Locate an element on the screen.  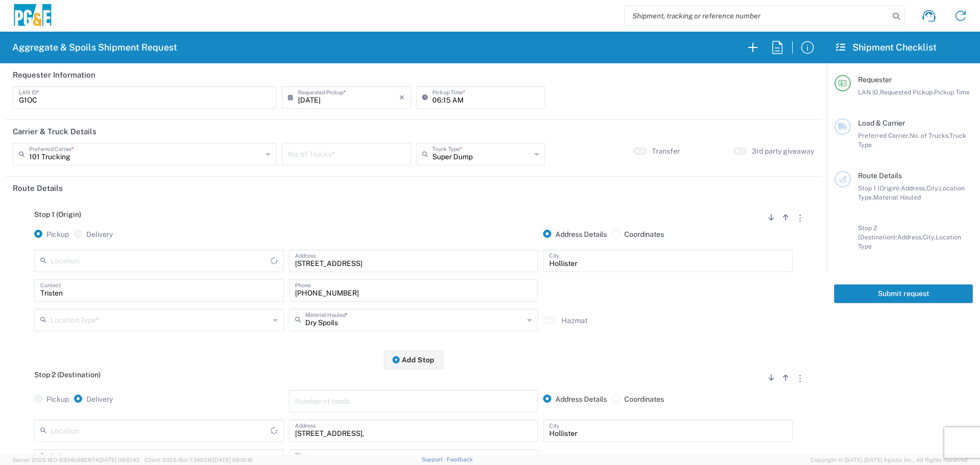
agx-label: 3rd party giveaway is located at coordinates (783, 151).